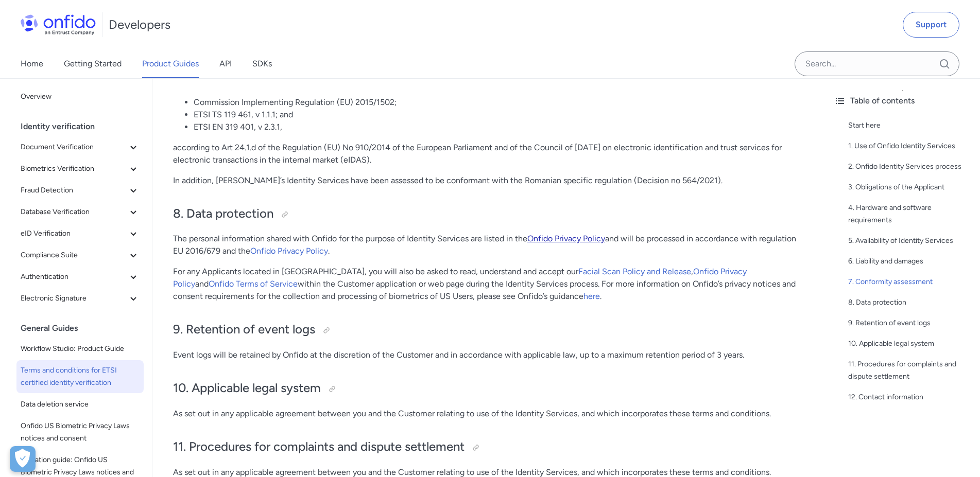  I want to click on span: Overview, so click(80, 96).